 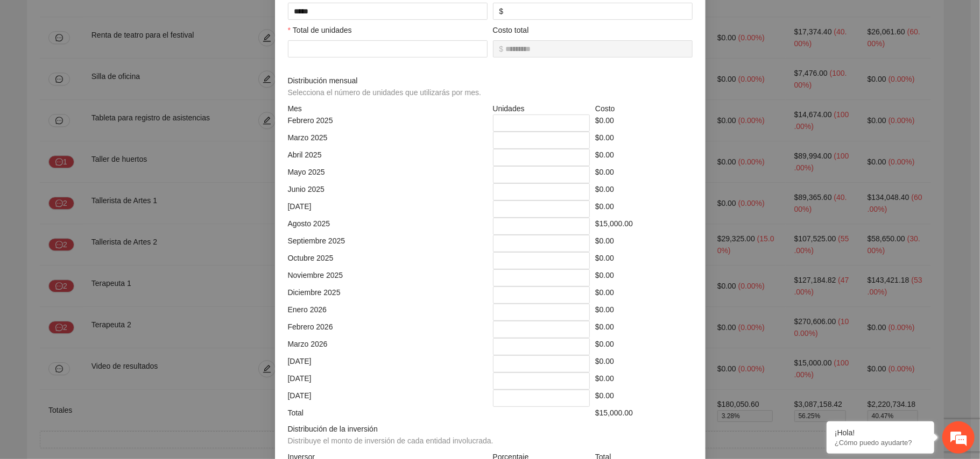 I want to click on div: Abril 2025, so click(x=388, y=158).